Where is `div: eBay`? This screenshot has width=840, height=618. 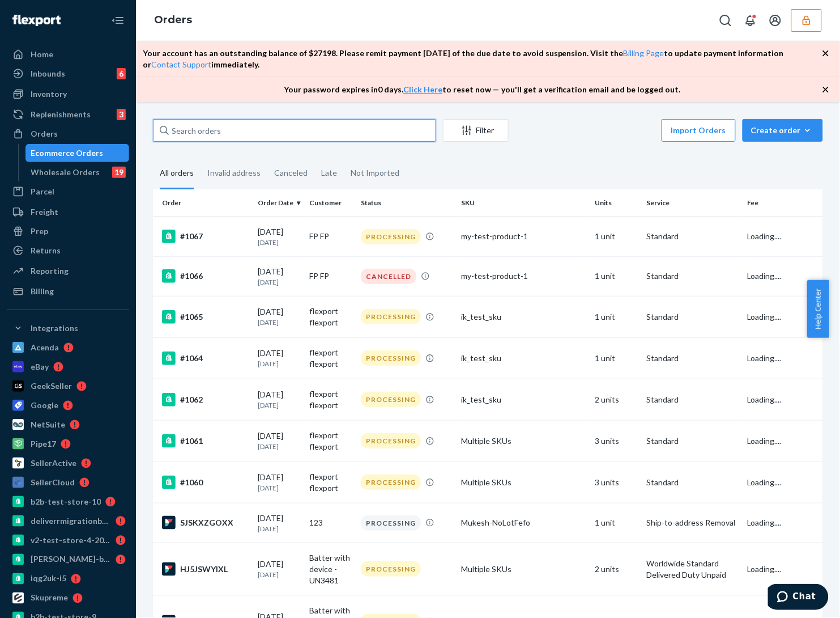
div: eBay is located at coordinates (39, 366).